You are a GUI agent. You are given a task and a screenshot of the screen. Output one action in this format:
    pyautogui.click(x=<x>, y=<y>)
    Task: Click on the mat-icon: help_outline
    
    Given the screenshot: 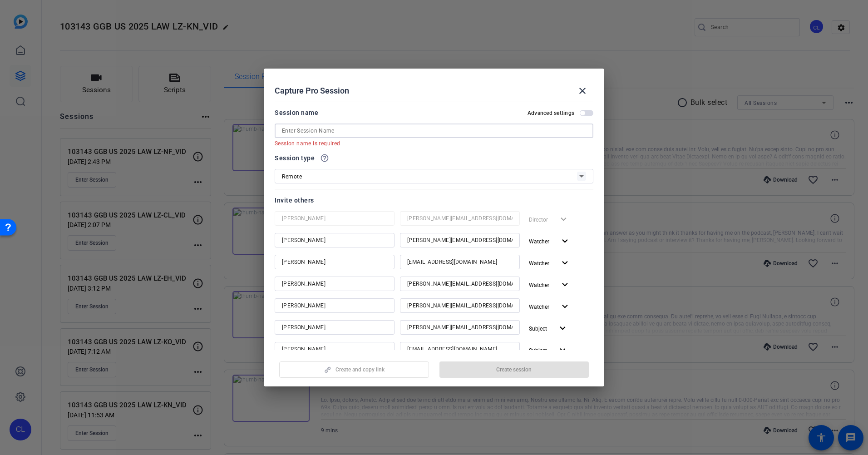 What is the action you would take?
    pyautogui.click(x=325, y=158)
    